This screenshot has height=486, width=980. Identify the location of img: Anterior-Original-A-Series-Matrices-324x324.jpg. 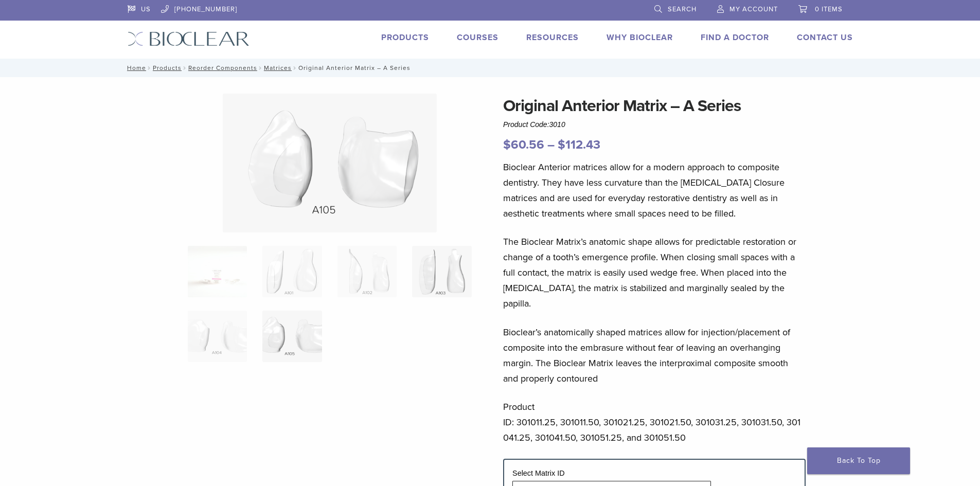
(217, 272).